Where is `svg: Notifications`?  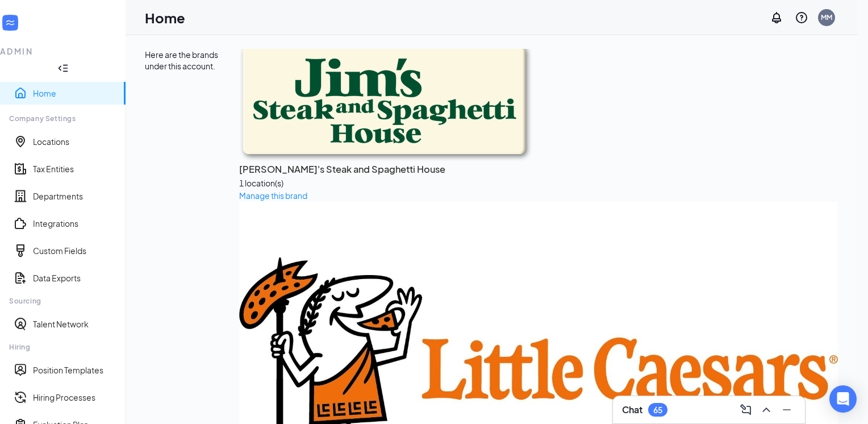
svg: Notifications is located at coordinates (776, 18).